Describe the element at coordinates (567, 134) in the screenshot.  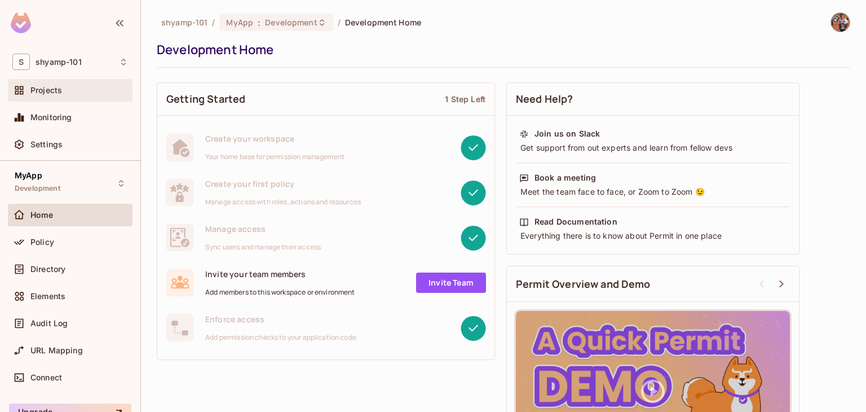
I see `div: Join us on Slack` at that location.